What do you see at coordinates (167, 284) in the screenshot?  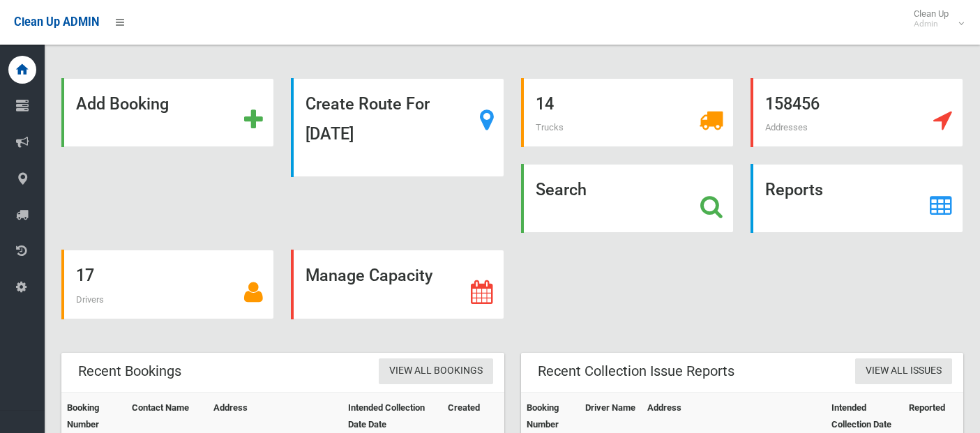 I see `a: 17 Drivers` at bounding box center [167, 284].